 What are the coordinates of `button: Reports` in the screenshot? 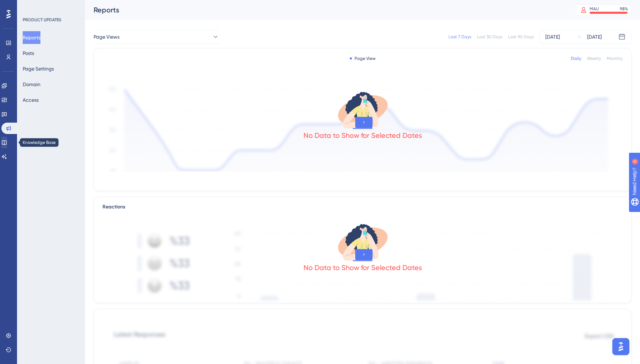 It's located at (32, 38).